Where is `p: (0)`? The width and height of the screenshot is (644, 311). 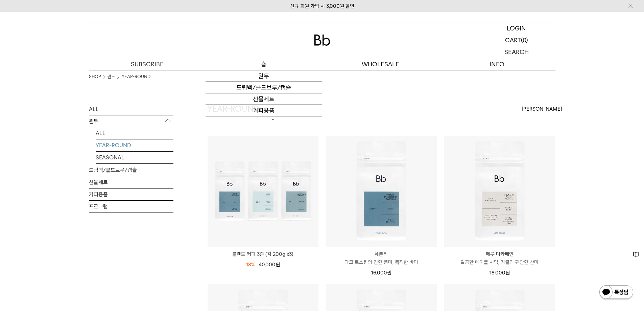
p: (0) is located at coordinates (525, 40).